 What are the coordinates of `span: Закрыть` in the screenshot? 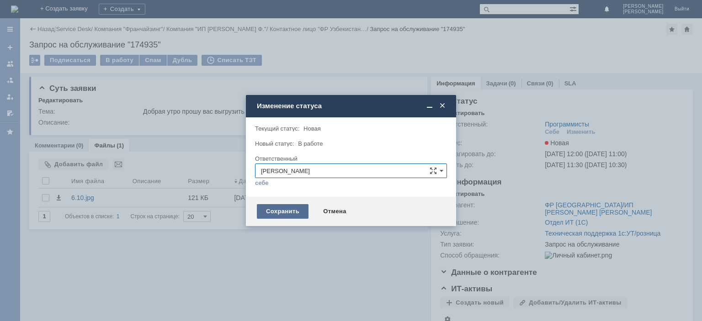 It's located at (443, 106).